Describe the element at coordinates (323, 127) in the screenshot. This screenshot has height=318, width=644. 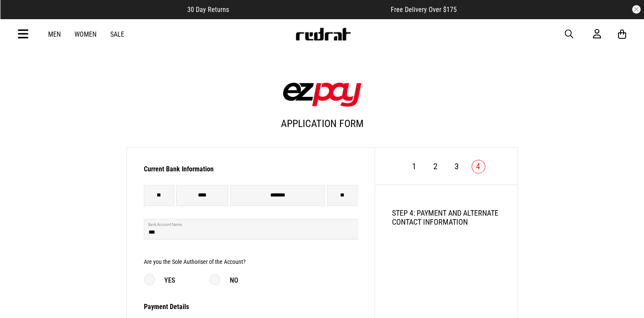
I see `h1: Application Form` at that location.